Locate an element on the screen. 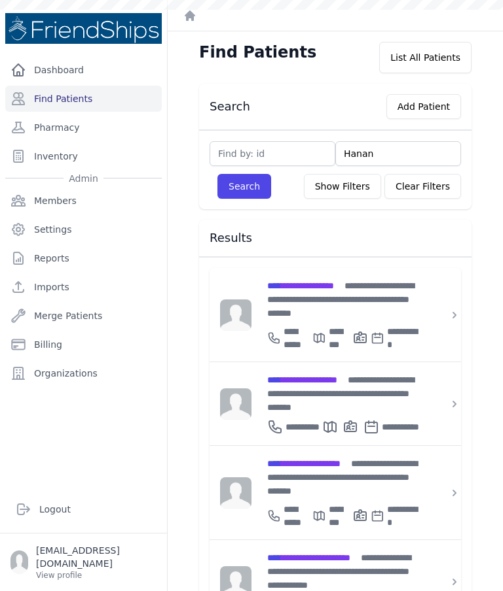 Image resolution: width=503 pixels, height=591 pixels. a: Billing is located at coordinates (83, 345).